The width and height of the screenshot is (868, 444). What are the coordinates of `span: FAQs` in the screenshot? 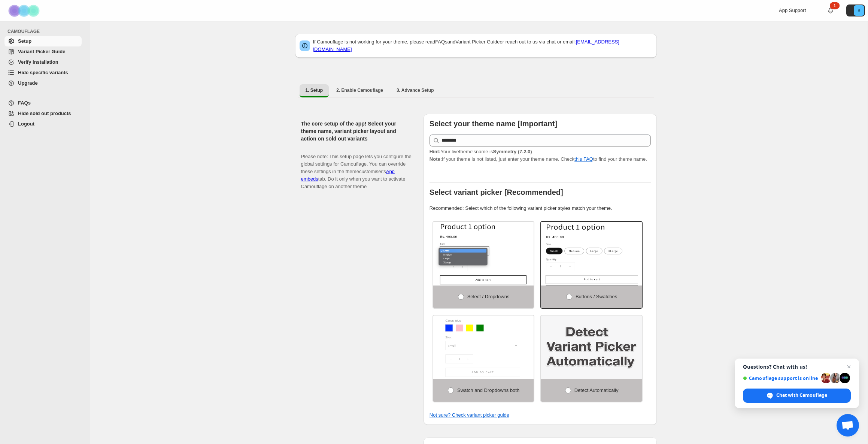 It's located at (24, 103).